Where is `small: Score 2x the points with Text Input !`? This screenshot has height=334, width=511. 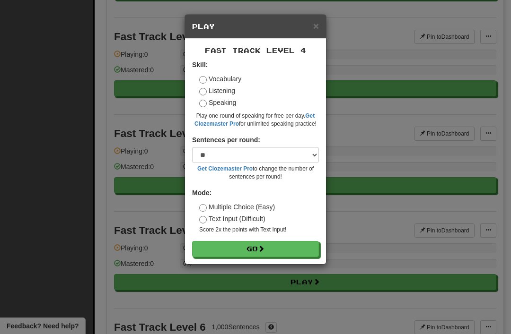
small: Score 2x the points with Text Input ! is located at coordinates (259, 230).